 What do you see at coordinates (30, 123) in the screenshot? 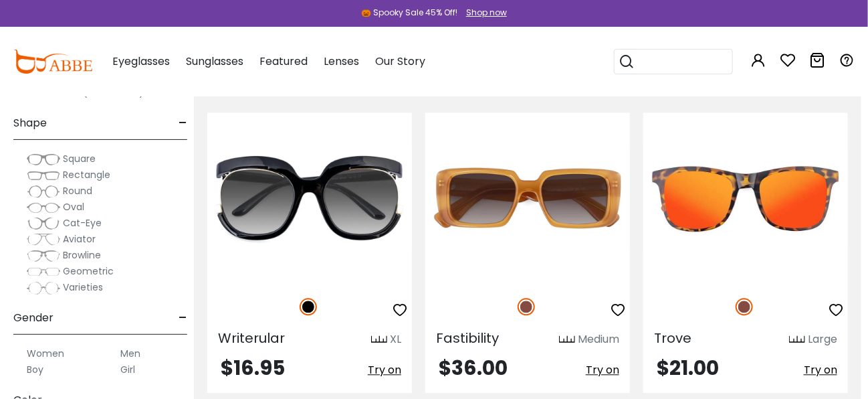
I see `span: Shape` at bounding box center [30, 123].